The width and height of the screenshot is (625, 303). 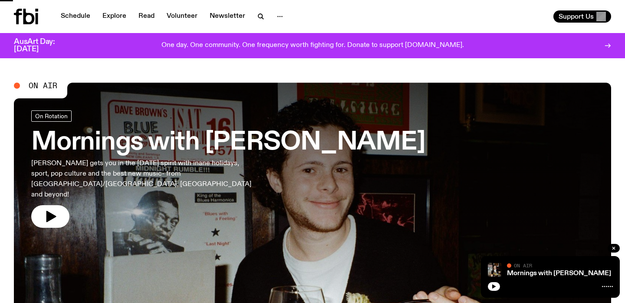 I want to click on span: Support Us, so click(x=576, y=16).